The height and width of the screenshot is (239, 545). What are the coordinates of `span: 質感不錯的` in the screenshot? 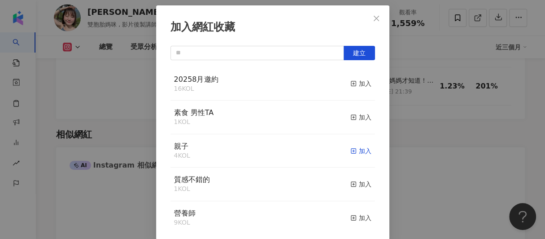 It's located at (192, 179).